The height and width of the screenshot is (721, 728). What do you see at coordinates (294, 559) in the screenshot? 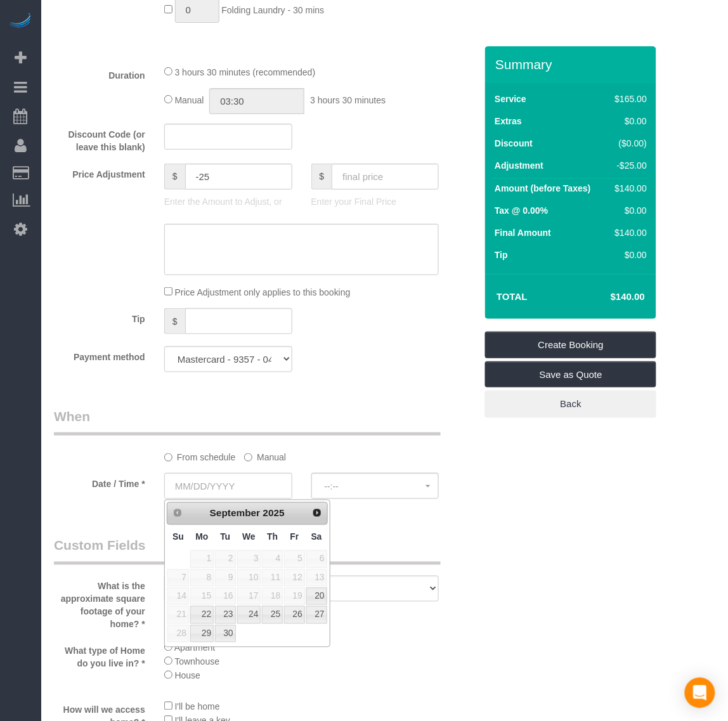
I see `span: 5` at bounding box center [294, 559].